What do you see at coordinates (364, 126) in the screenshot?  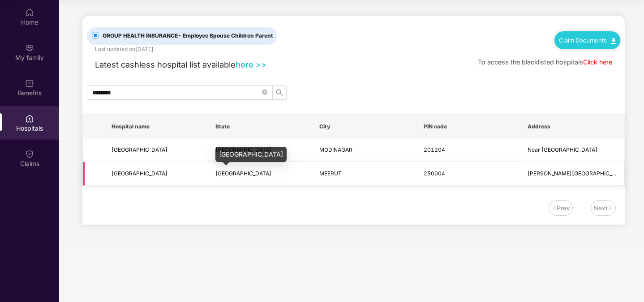 I see `th: City` at bounding box center [364, 126].